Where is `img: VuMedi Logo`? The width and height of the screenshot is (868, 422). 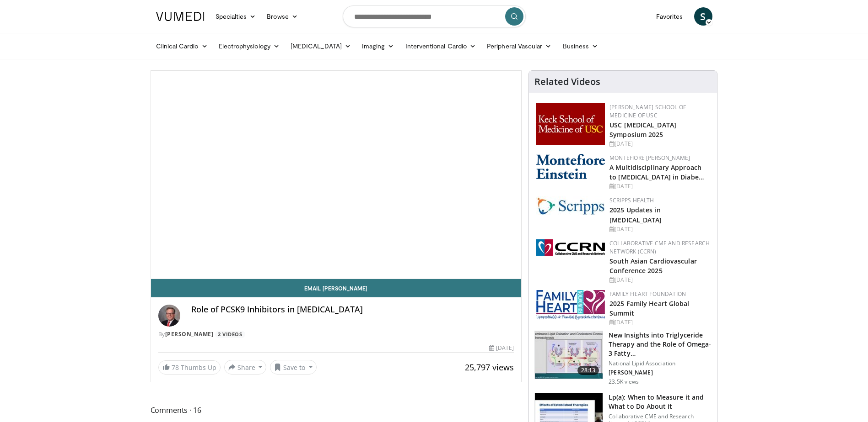
img: VuMedi Logo is located at coordinates (180, 17).